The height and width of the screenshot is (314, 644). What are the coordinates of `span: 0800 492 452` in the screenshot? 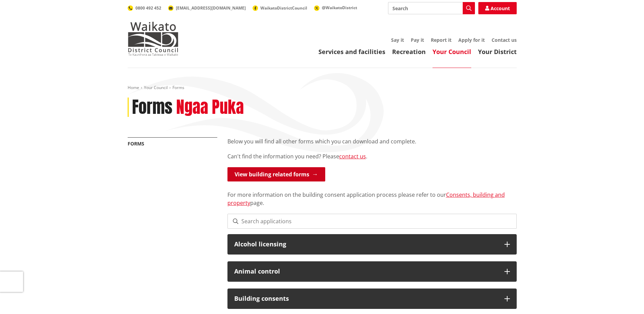 It's located at (148, 8).